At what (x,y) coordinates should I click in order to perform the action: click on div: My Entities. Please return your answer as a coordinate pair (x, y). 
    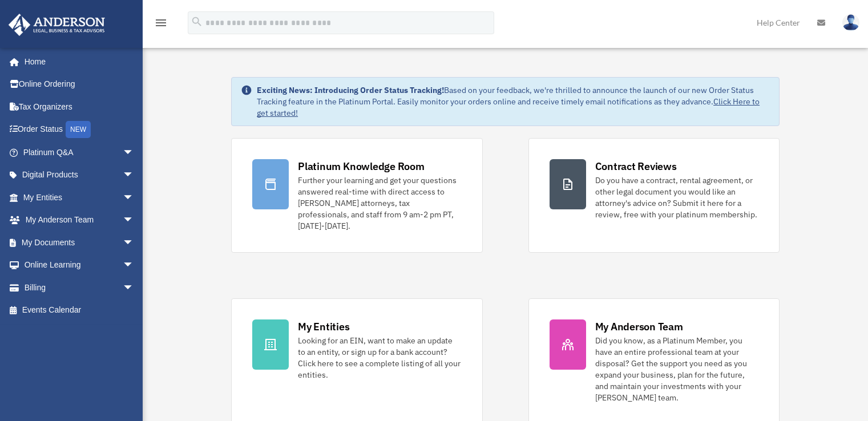
    Looking at the image, I should click on (323, 326).